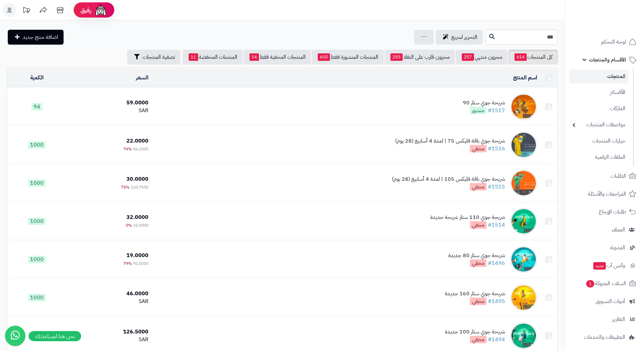 The image size is (644, 351). What do you see at coordinates (497, 339) in the screenshot?
I see `a: #1494` at bounding box center [497, 339].